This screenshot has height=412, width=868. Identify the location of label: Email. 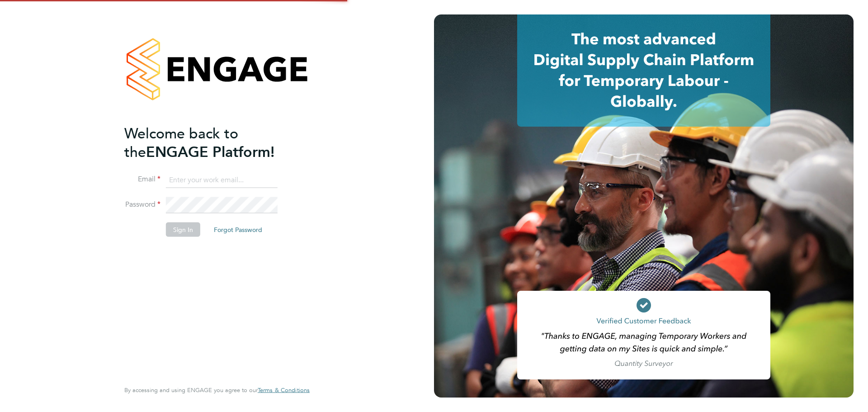
(143, 179).